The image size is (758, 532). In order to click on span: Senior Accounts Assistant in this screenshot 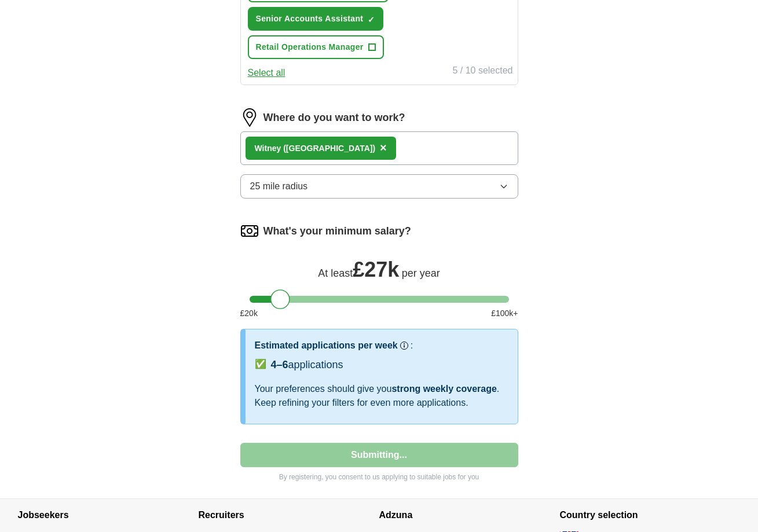, I will do `click(310, 19)`.